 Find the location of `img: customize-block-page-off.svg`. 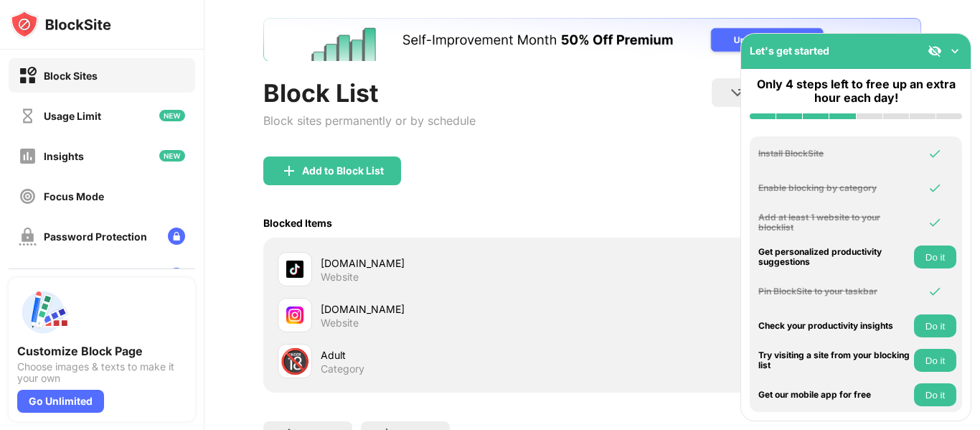

img: customize-block-page-off.svg is located at coordinates (27, 276).